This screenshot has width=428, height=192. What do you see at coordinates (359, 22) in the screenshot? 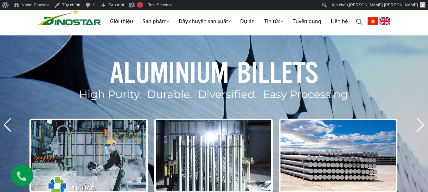
I see `img: search` at bounding box center [359, 22].